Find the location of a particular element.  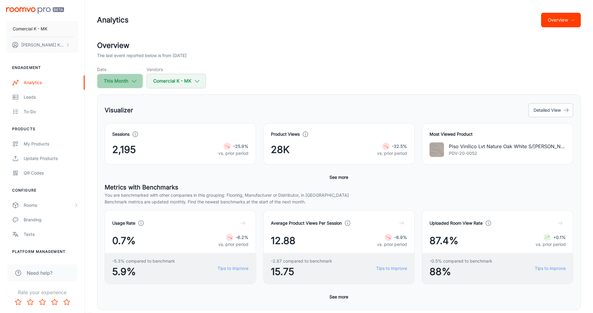

p: You are benchmarked with other companies in this grouping: Flooring, Manufacturer or Distributor,... is located at coordinates (339, 195).